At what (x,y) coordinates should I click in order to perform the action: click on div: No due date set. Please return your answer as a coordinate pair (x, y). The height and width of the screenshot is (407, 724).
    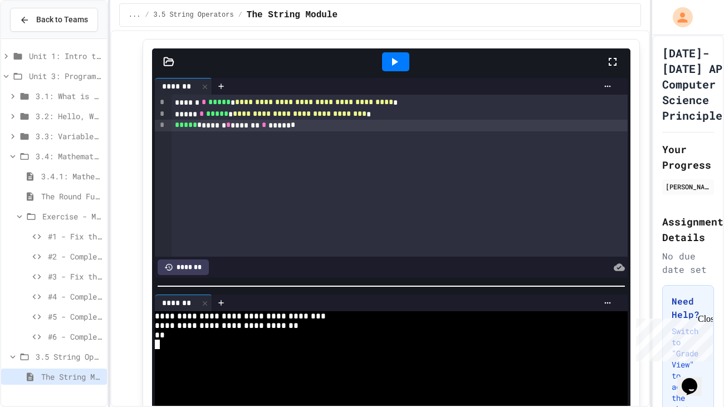
    Looking at the image, I should click on (688, 263).